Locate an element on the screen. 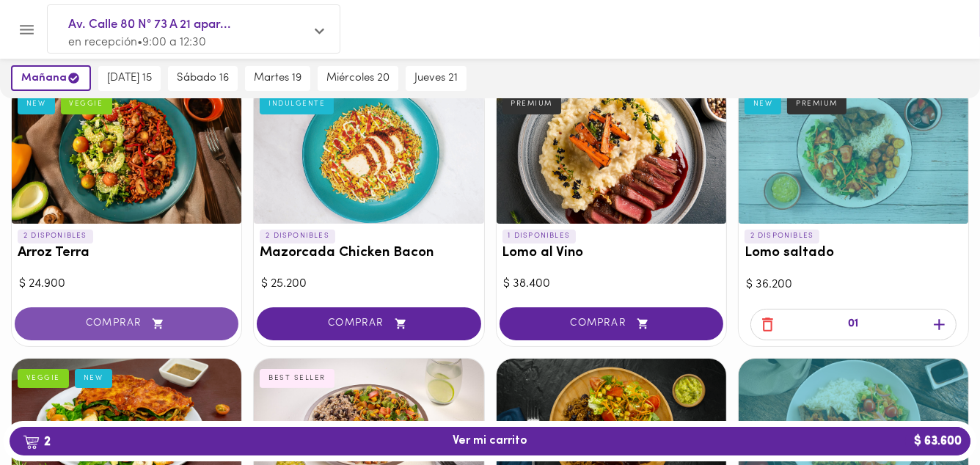  div: Lomo saltado is located at coordinates (853, 154).